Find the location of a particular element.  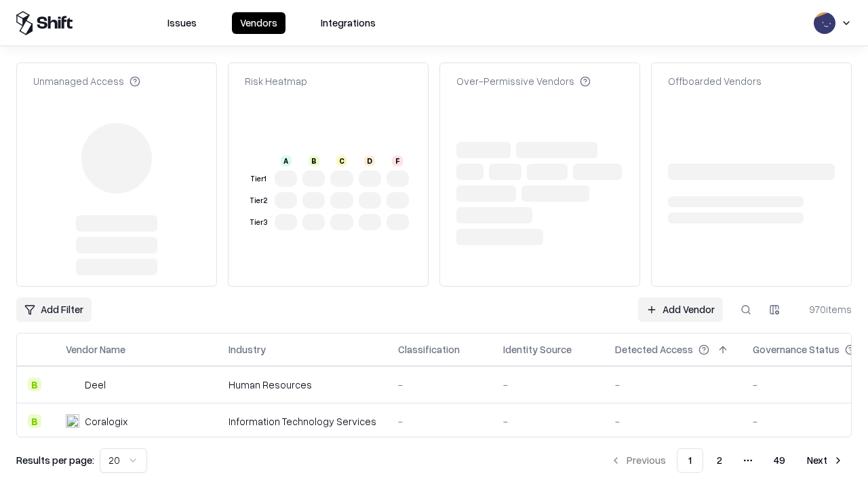

div: Vendor Name is located at coordinates (96, 349).